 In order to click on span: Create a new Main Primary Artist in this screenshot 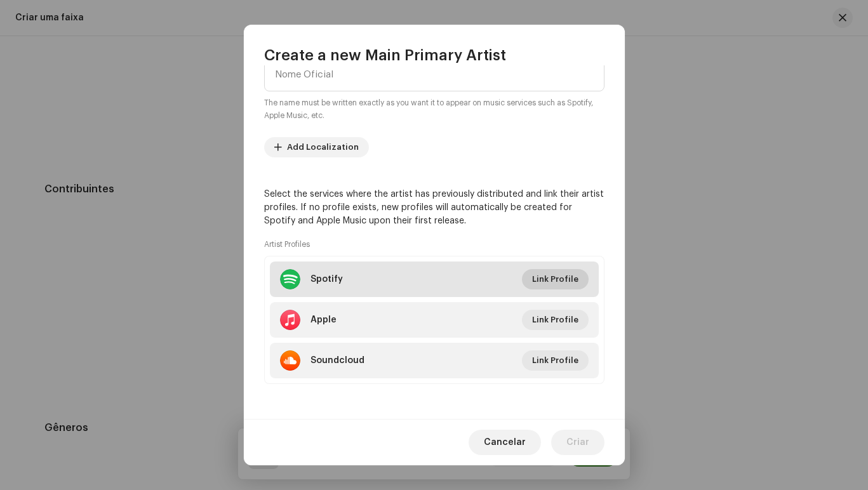, I will do `click(385, 55)`.